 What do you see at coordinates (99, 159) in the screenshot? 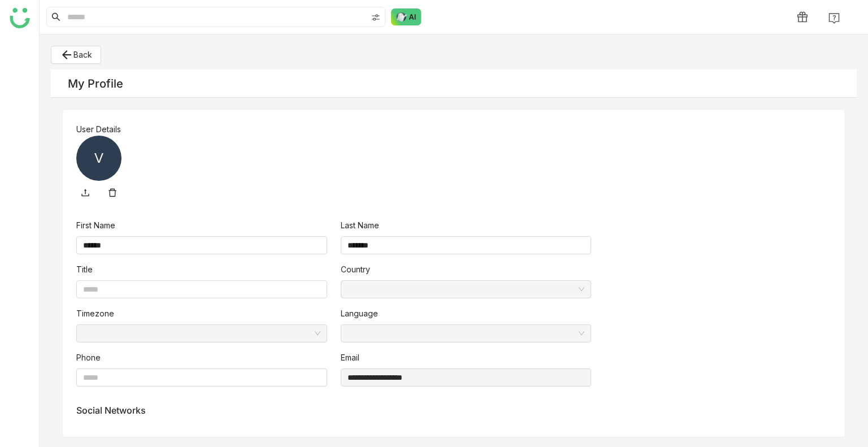
I see `div: V` at bounding box center [99, 159].